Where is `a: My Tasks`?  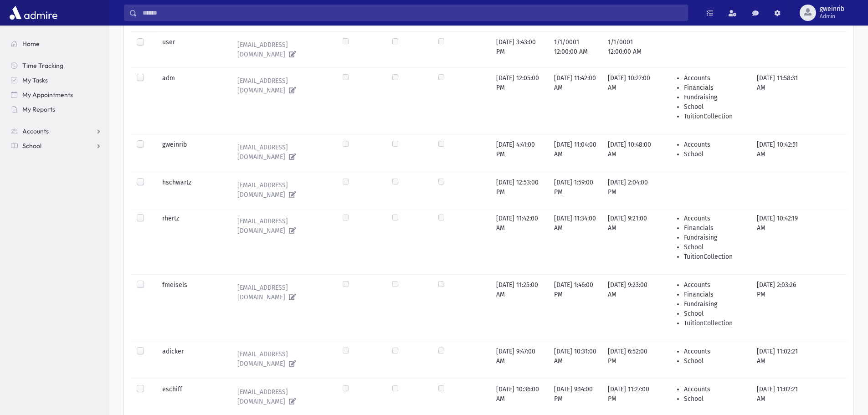 a: My Tasks is located at coordinates (56, 80).